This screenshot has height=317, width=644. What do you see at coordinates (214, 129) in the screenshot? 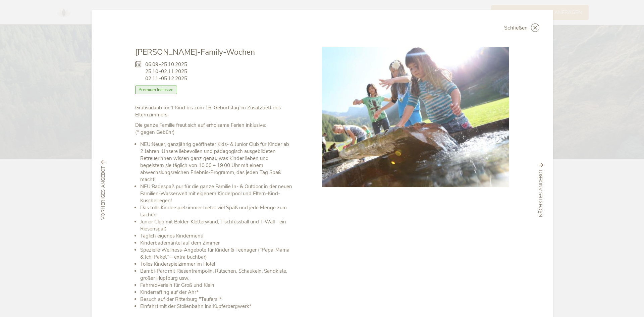
I see `p: (* gegen Gebühr)` at bounding box center [214, 129].